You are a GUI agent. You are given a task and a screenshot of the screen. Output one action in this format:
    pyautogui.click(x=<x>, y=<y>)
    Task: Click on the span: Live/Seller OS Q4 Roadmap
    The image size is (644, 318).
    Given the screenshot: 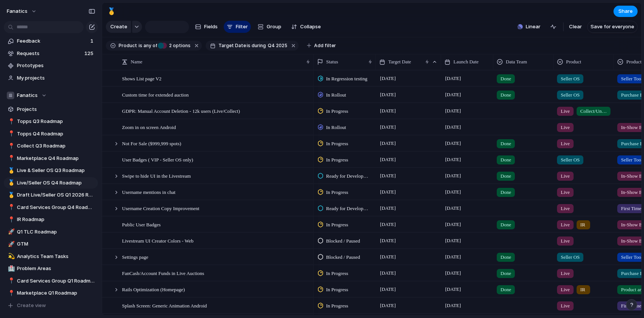 What is the action you would take?
    pyautogui.click(x=56, y=183)
    